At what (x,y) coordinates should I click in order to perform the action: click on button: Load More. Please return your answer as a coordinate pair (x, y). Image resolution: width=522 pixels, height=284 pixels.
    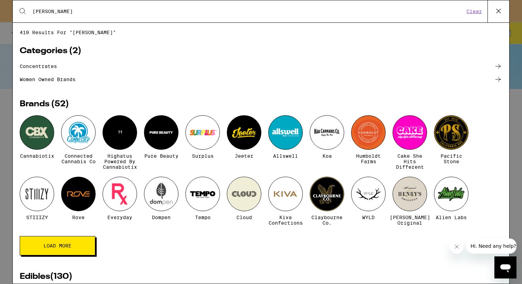
    Looking at the image, I should click on (57, 246).